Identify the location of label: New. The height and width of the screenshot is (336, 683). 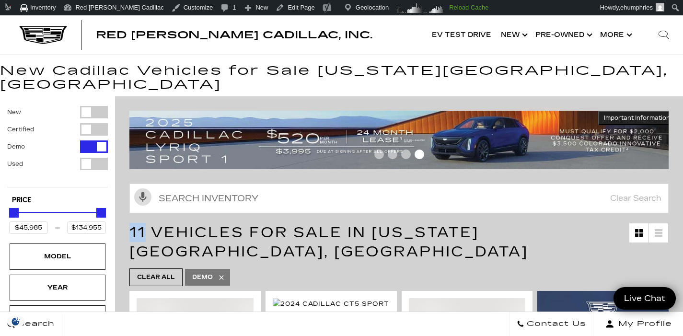
(14, 112).